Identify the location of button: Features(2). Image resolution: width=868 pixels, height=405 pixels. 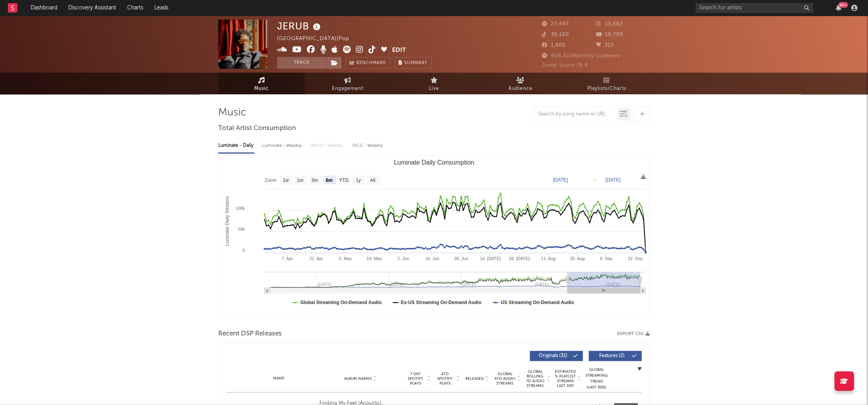
(615, 356).